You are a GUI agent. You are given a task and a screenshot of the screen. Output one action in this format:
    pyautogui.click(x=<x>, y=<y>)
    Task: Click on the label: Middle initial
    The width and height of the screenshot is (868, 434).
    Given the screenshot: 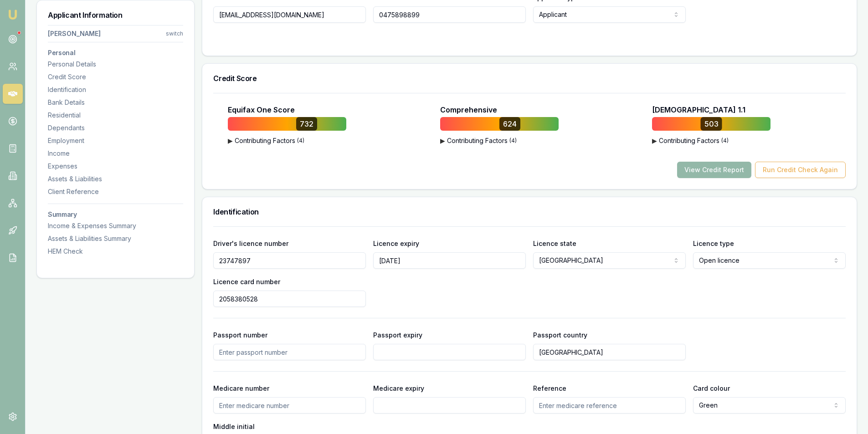 What is the action you would take?
    pyautogui.click(x=234, y=427)
    